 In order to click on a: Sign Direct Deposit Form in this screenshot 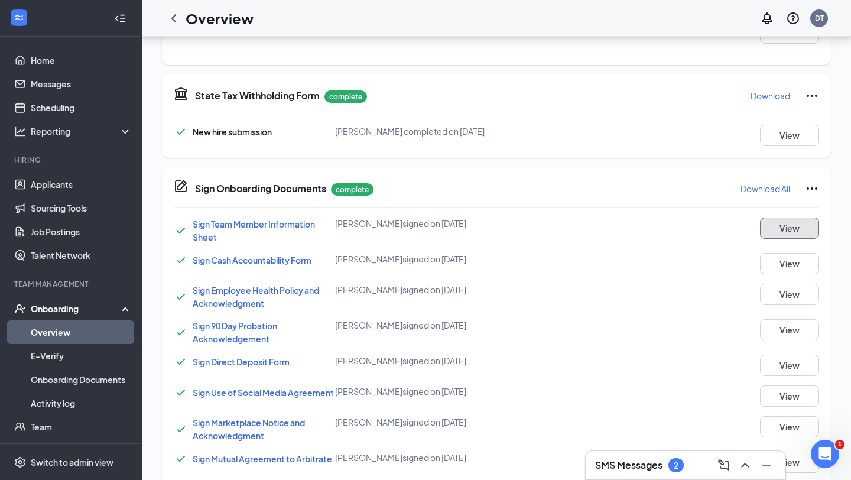, I will do `click(241, 362)`.